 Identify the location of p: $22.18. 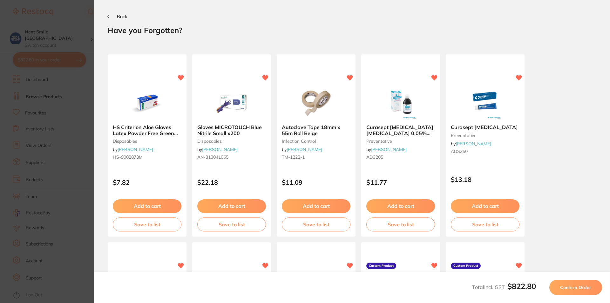
(232, 182).